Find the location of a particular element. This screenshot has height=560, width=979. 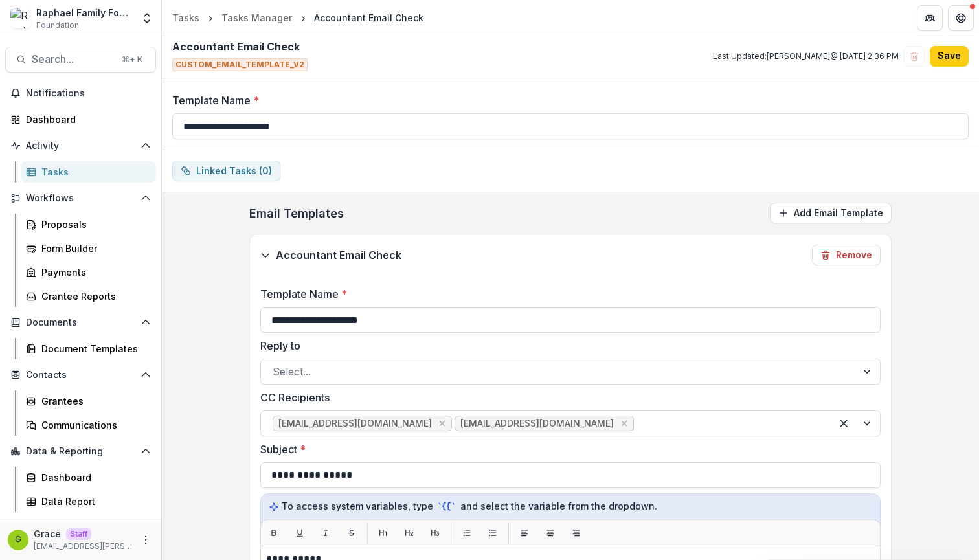

button: Partners is located at coordinates (930, 19).